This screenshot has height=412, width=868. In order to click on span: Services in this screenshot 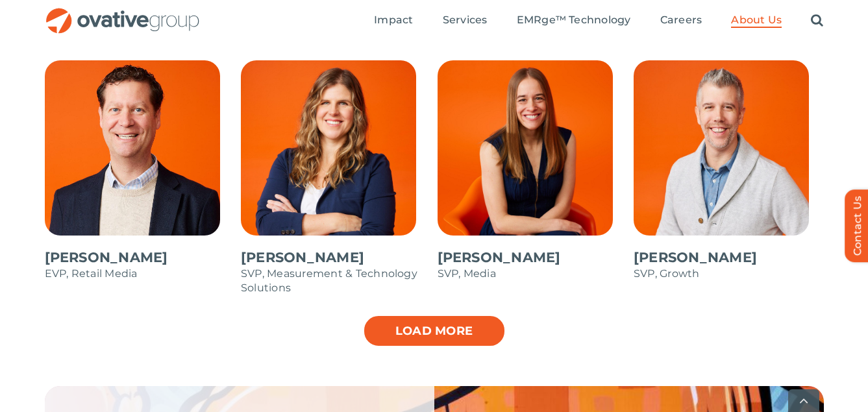, I will do `click(465, 21)`.